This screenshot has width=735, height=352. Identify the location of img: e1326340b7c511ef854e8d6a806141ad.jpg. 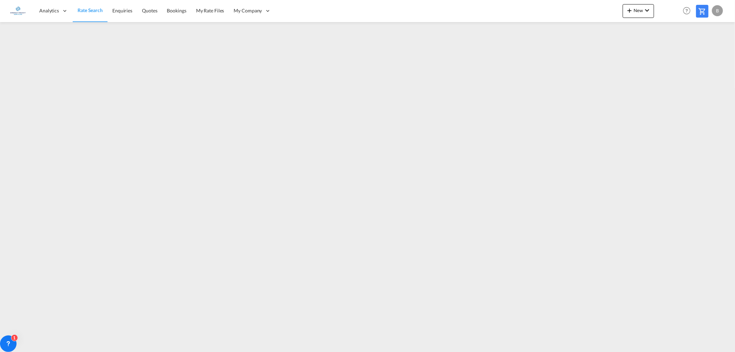
(18, 11).